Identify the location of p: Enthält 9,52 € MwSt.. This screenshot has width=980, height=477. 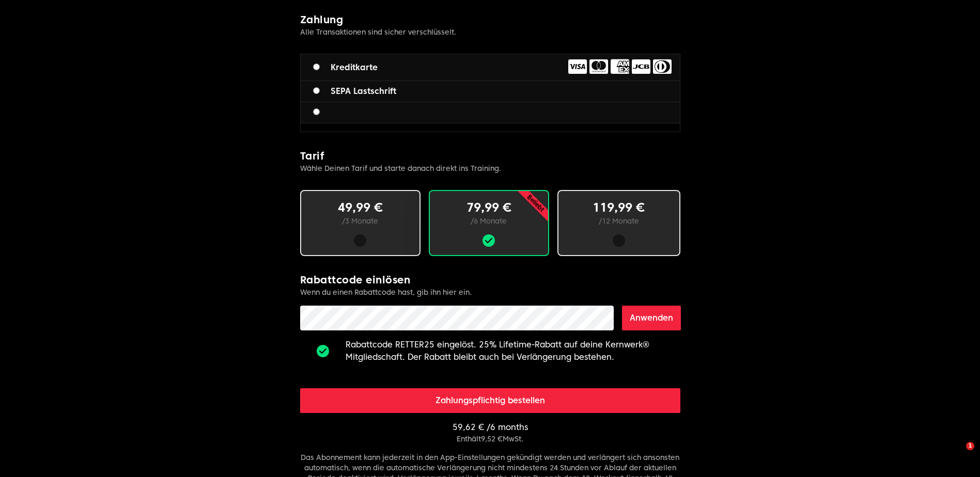
(490, 439).